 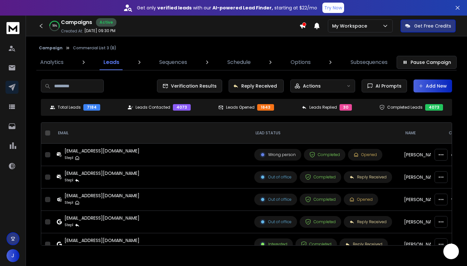 What do you see at coordinates (54, 26) in the screenshot?
I see `p: 56 %` at bounding box center [54, 26].